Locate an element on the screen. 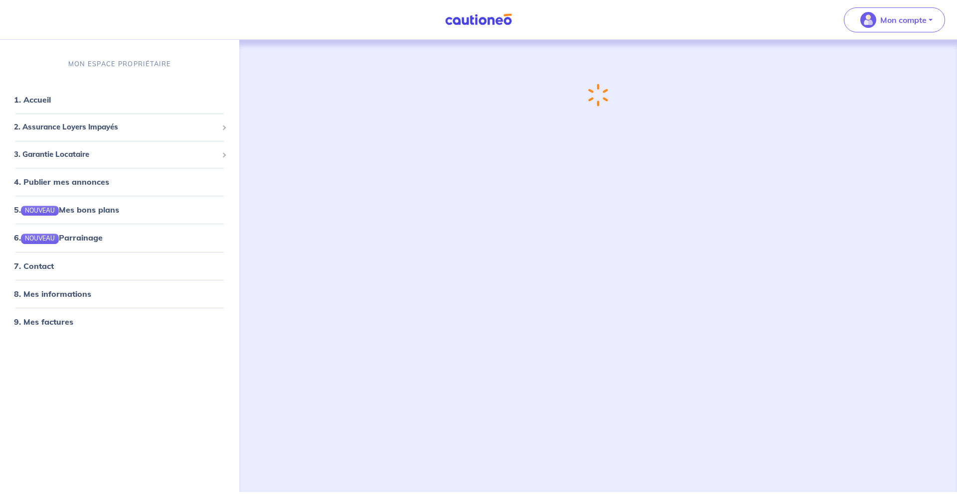  span: 2. Assurance Loyers Impayés is located at coordinates (116, 127).